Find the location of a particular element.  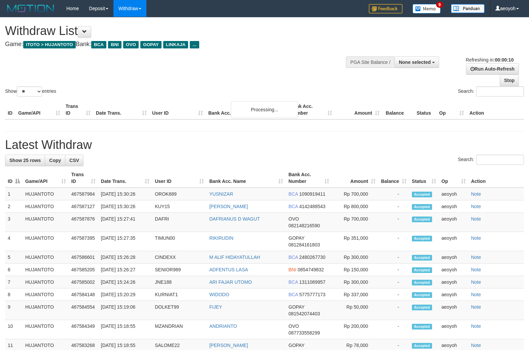

a: CSV is located at coordinates (74, 160).